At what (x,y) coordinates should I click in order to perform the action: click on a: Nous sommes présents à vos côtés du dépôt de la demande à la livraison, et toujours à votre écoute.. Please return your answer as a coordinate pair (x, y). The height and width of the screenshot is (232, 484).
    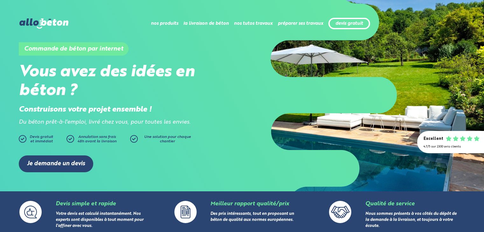
    Looking at the image, I should click on (411, 220).